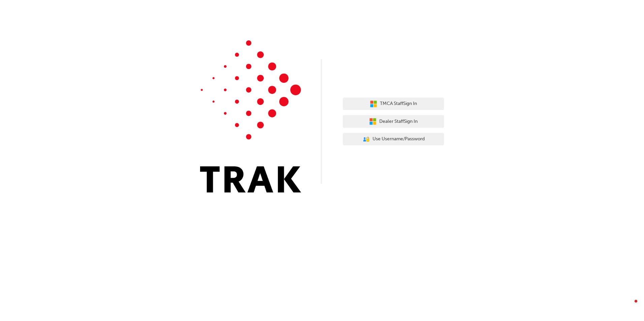 The image size is (644, 321). Describe the element at coordinates (393, 139) in the screenshot. I see `button: Use Username/Password` at that location.